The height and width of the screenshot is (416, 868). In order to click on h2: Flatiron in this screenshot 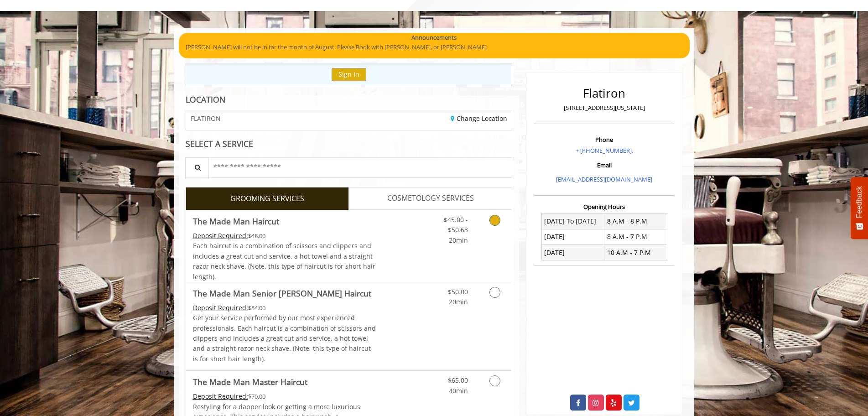, I will do `click(604, 93)`.